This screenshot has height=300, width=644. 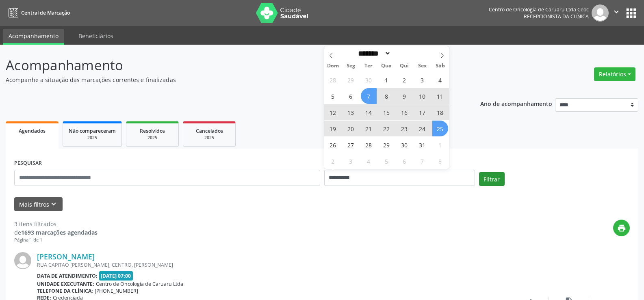 What do you see at coordinates (373, 53) in the screenshot?
I see `select: Month` at bounding box center [373, 53].